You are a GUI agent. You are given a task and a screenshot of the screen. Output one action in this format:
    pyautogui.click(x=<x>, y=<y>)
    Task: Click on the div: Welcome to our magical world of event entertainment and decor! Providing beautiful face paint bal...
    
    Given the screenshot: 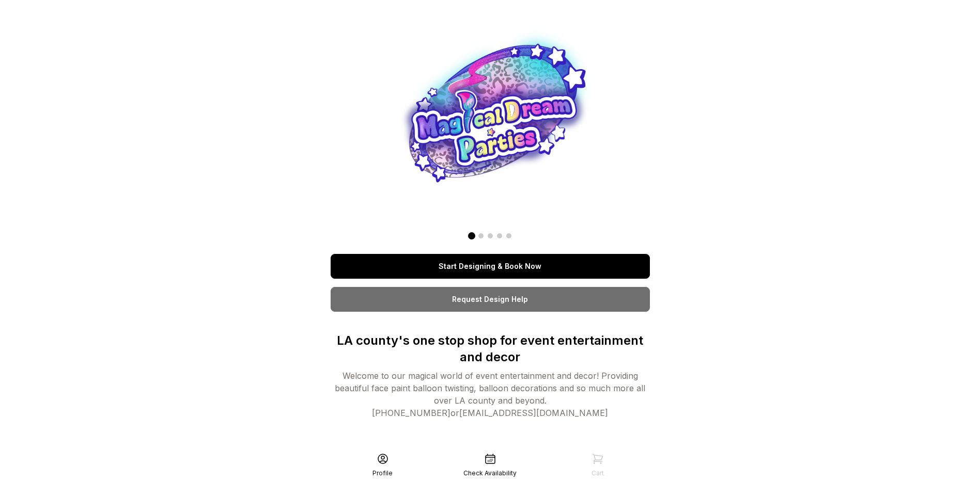 What is the action you would take?
    pyautogui.click(x=490, y=395)
    